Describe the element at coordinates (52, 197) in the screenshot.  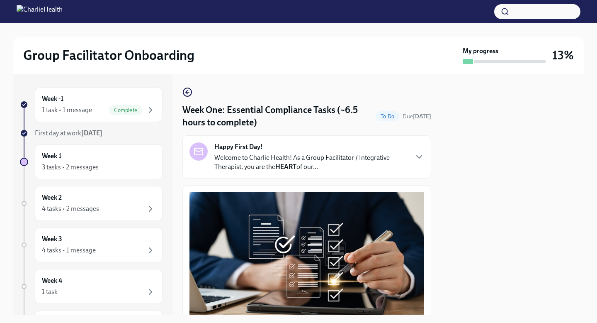
I see `h6: Week 2` at that location.